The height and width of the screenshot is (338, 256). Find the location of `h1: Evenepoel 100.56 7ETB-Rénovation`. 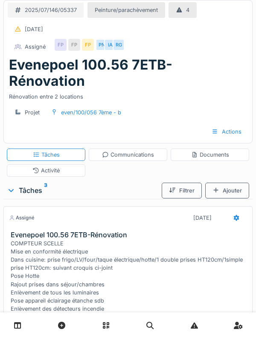

h1: Evenepoel 100.56 7ETB-Rénovation is located at coordinates (128, 73).